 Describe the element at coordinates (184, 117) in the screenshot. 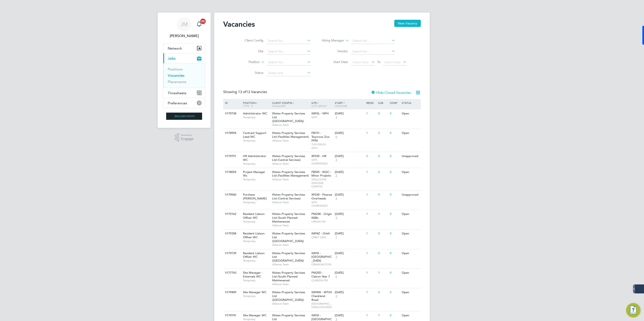

I see `a: Go to home page` at that location.